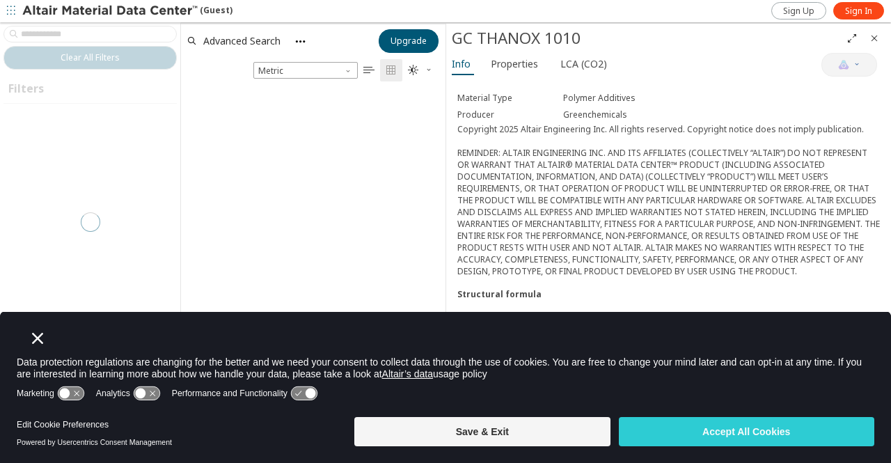  What do you see at coordinates (408, 41) in the screenshot?
I see `span: Upgrade` at bounding box center [408, 41].